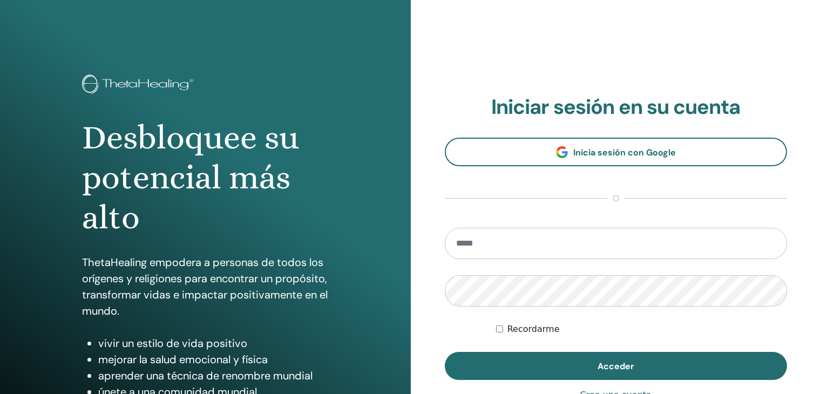 The width and height of the screenshot is (821, 394). I want to click on label: Recordarme, so click(533, 329).